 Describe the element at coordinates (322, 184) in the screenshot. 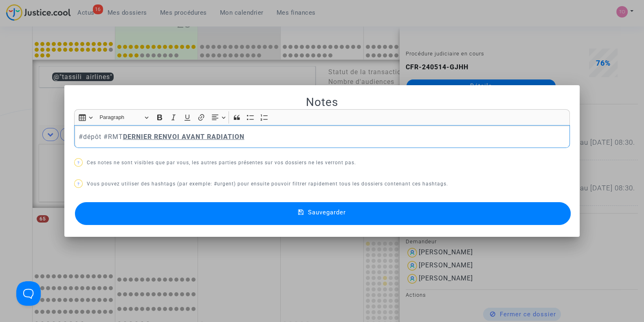

I see `p: Vous pouvez utiliser des hashtags (par exemple: #urgent) pour ensuite pouvoir filtrer rapidement ...` at that location.